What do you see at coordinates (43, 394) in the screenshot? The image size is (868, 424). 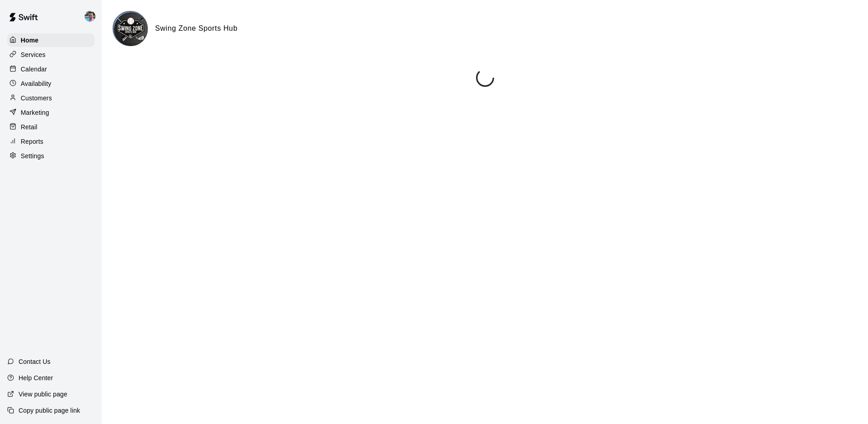 I see `p: View public page` at bounding box center [43, 394].